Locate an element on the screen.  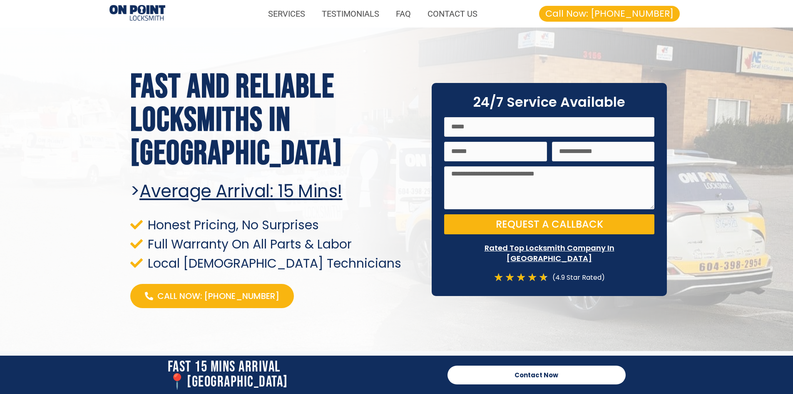
div: 4.7/5 is located at coordinates (521, 277).